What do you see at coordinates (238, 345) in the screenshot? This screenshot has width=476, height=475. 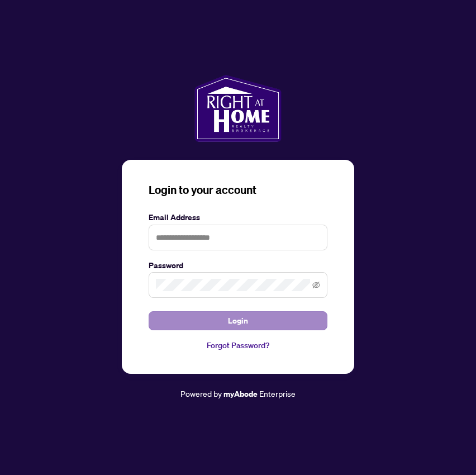 I see `a: Forgot Password?` at bounding box center [238, 345].